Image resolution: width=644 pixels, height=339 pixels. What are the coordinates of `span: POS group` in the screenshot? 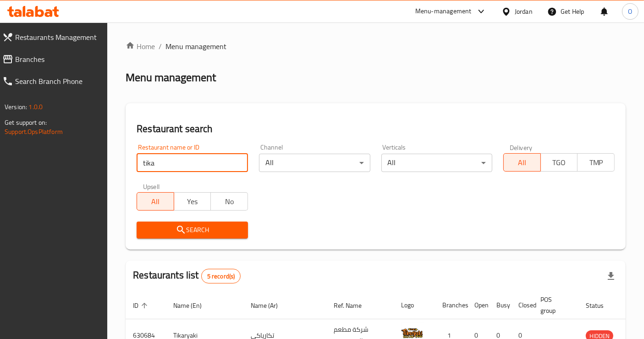 It's located at (554, 305).